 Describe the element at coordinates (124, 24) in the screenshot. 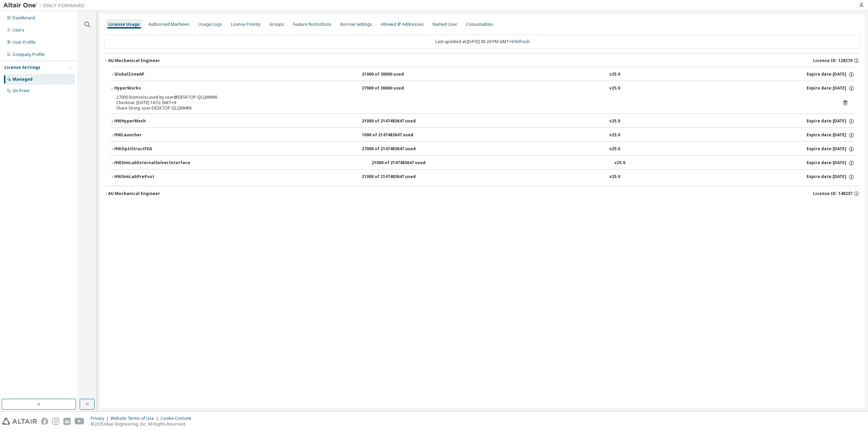

I see `div: License Usage` at that location.